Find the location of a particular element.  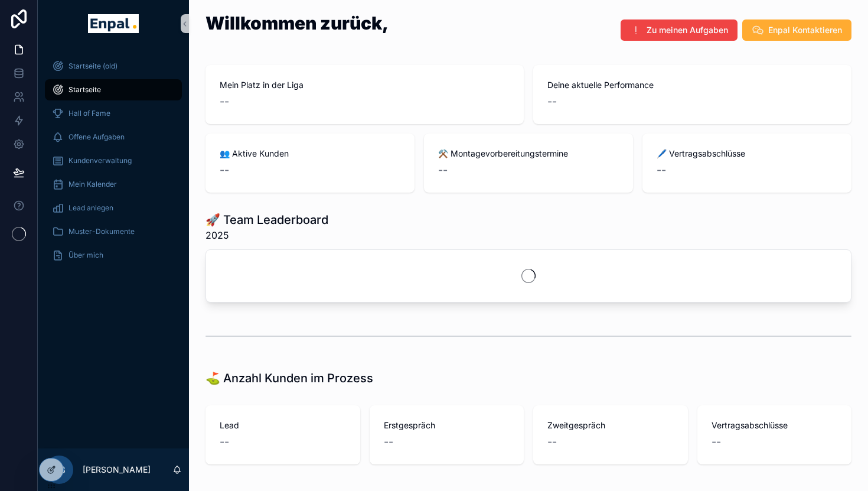

h1: 🚀 Team Leaderboard is located at coordinates (267, 220).